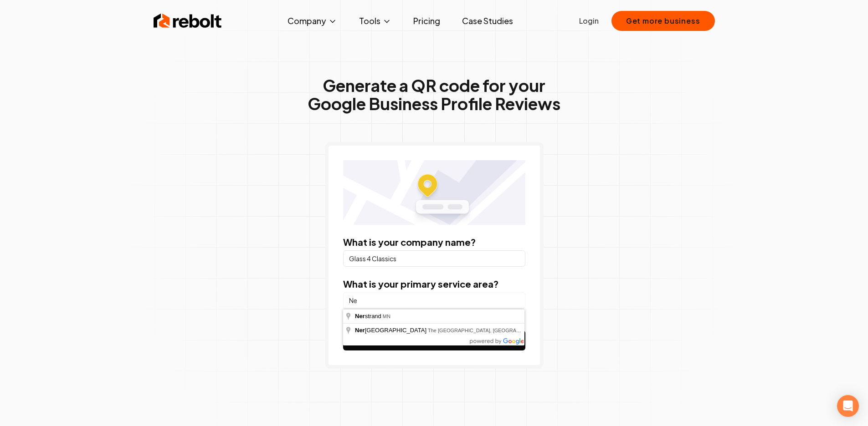 This screenshot has height=426, width=868. Describe the element at coordinates (434, 301) in the screenshot. I see `input: City or county or neighborhood` at that location.